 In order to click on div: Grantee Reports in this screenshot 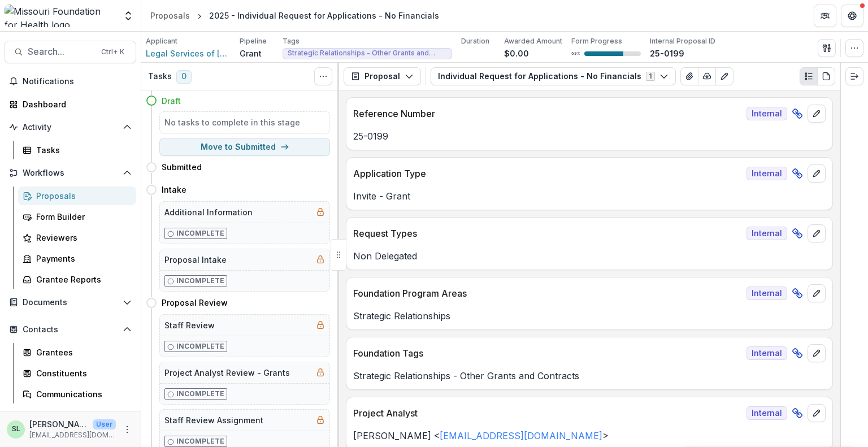, I will do `click(81, 279)`.